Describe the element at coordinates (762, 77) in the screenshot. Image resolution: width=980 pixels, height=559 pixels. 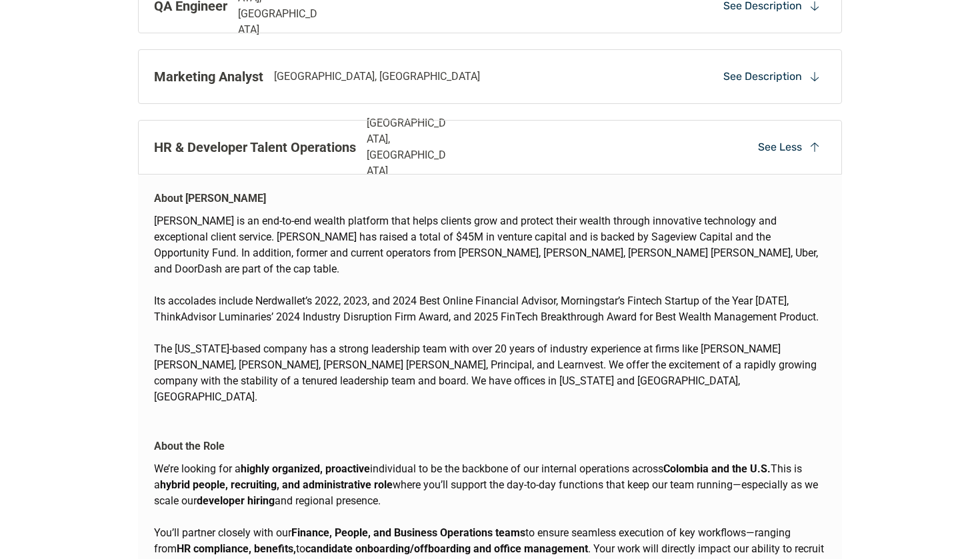
I see `p: See Description` at that location.